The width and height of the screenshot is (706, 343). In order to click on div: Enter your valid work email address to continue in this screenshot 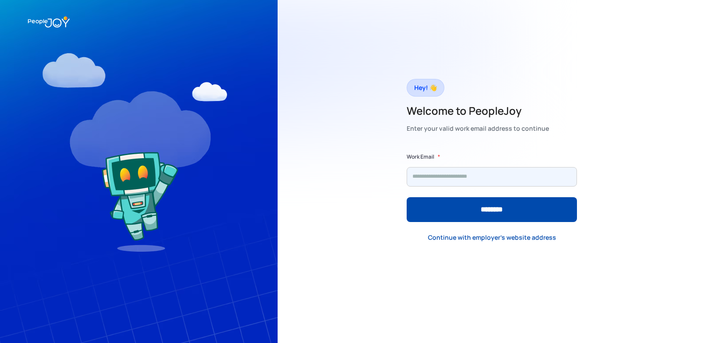, I will do `click(477, 129)`.